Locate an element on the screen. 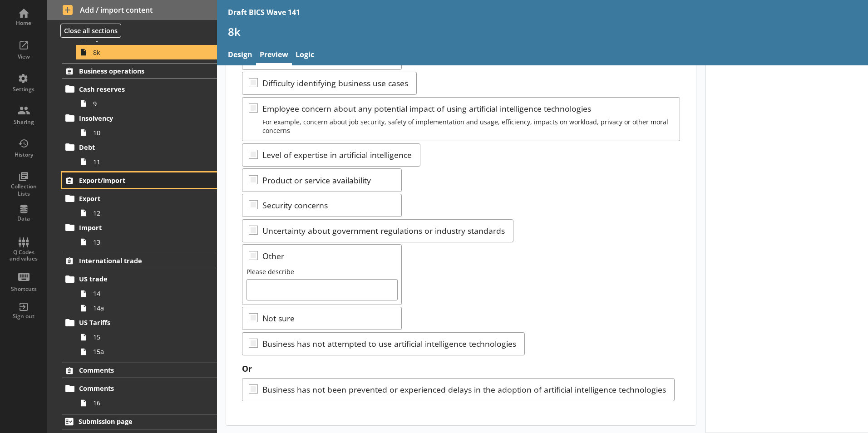  span: US trade is located at coordinates (134, 278).